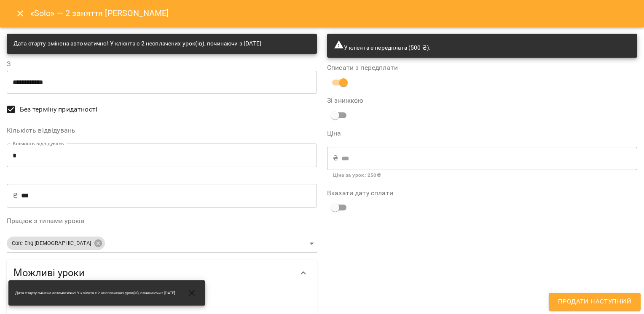 This screenshot has height=314, width=644. Describe the element at coordinates (595, 302) in the screenshot. I see `span: Продати наступний` at that location.